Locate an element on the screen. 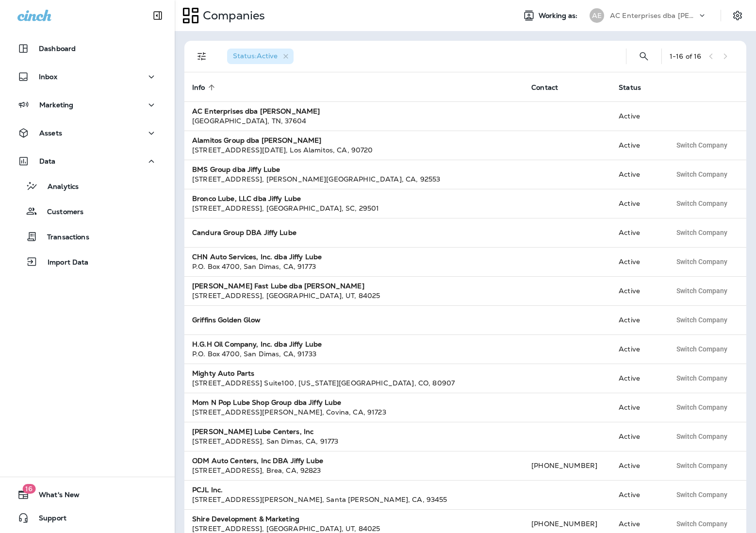  strong: Griffins Golden Glow is located at coordinates (226, 320).